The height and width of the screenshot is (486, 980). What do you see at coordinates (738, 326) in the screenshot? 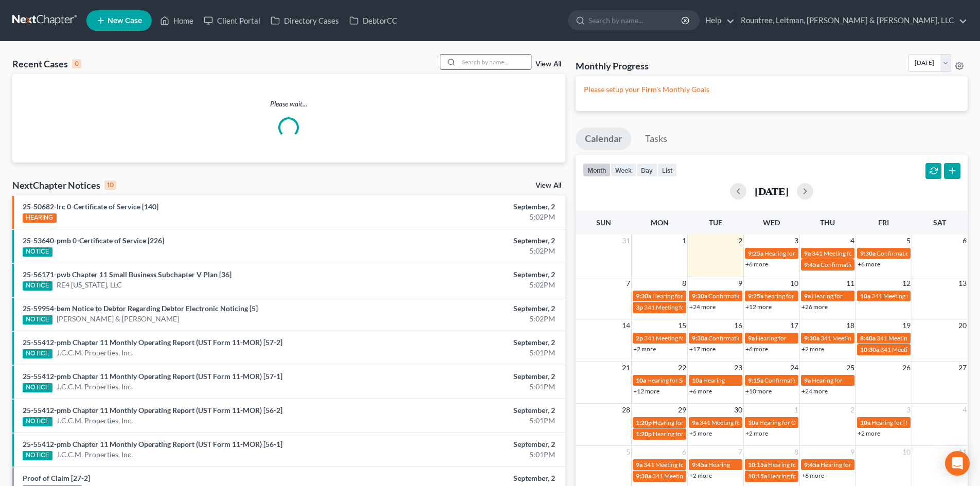
I see `span: 16` at bounding box center [738, 326].